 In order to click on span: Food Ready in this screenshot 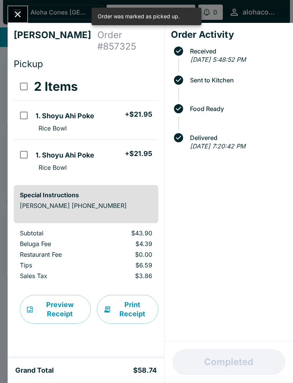, I will do `click(236, 109)`.